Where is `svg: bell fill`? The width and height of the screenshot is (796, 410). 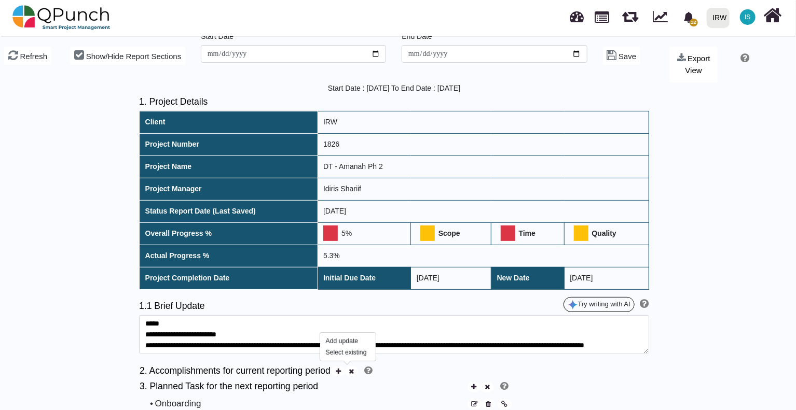 svg: bell fill is located at coordinates (688, 17).